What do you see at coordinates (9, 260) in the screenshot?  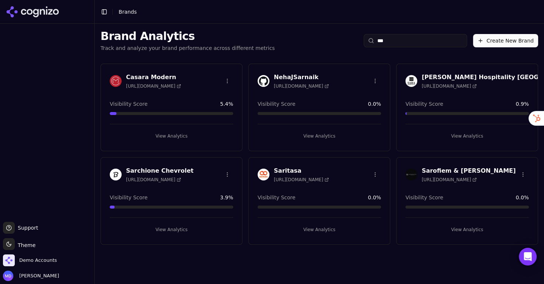 I see `img: Demo Accounts` at bounding box center [9, 260].